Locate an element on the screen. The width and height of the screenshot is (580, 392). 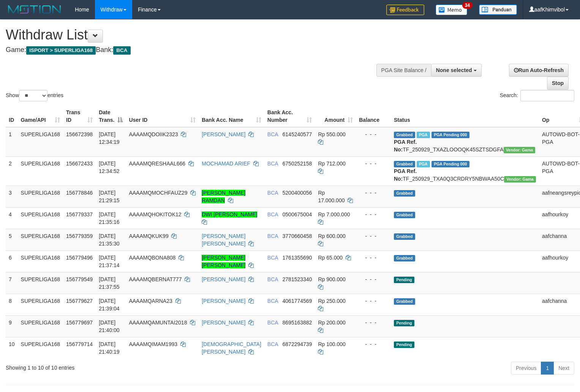
div: Showing 1 to 10 of 10 entries is located at coordinates (121, 366).